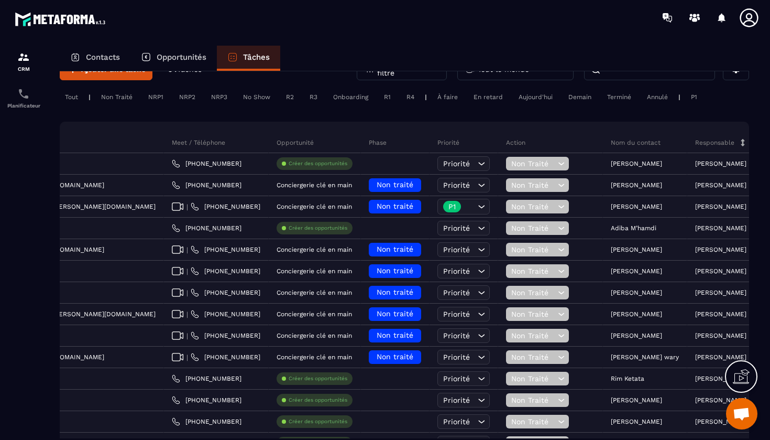 This screenshot has height=440, width=770. Describe the element at coordinates (95, 58) in the screenshot. I see `a: Contacts` at that location.